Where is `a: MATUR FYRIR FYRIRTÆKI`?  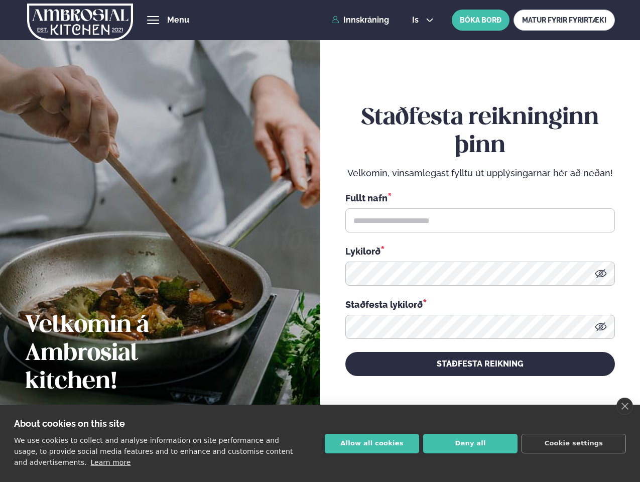 a: MATUR FYRIR FYRIRTÆKI is located at coordinates (564, 20).